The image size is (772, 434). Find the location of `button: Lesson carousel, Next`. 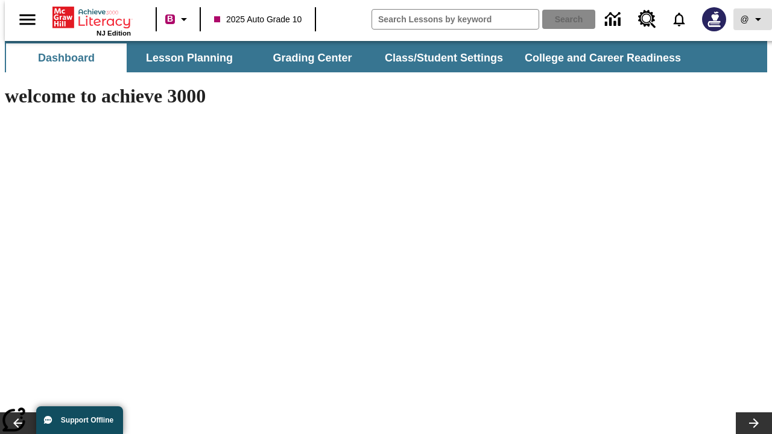

button: Lesson carousel, Next is located at coordinates (754, 424).